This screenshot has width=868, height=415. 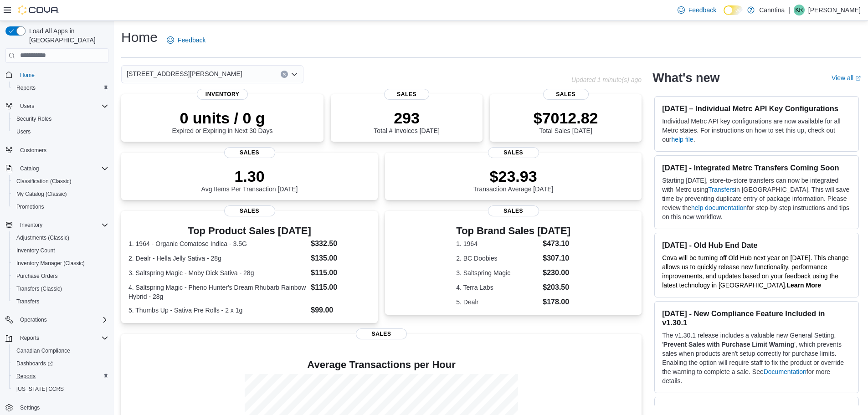 I want to click on span: Inventory Count, so click(x=60, y=250).